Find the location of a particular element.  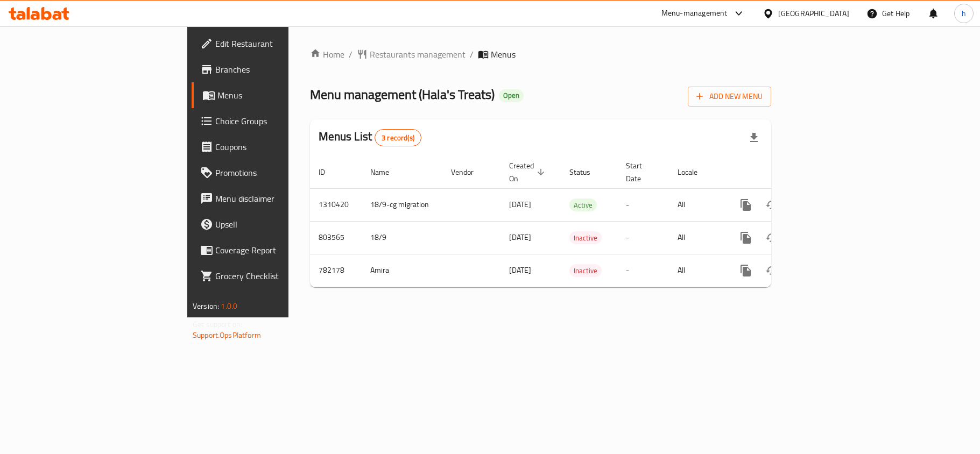

td: 18/9-cg migration is located at coordinates (402, 204).